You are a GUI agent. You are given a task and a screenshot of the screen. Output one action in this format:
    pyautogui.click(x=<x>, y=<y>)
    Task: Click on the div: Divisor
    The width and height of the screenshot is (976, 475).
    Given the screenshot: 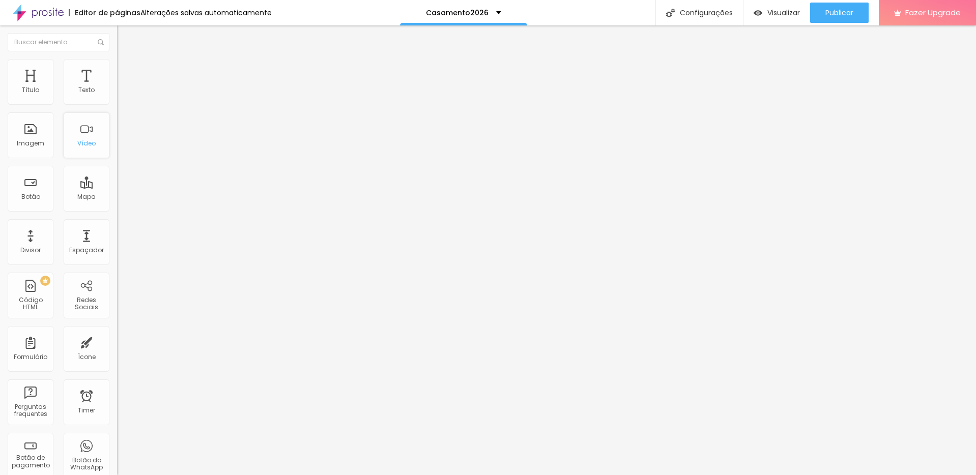 What is the action you would take?
    pyautogui.click(x=31, y=250)
    